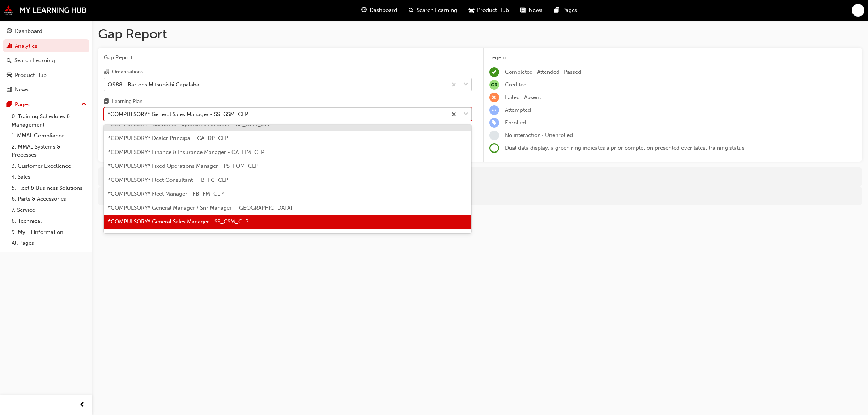 The height and width of the screenshot is (415, 868). What do you see at coordinates (493, 10) in the screenshot?
I see `span: Product Hub` at bounding box center [493, 10].